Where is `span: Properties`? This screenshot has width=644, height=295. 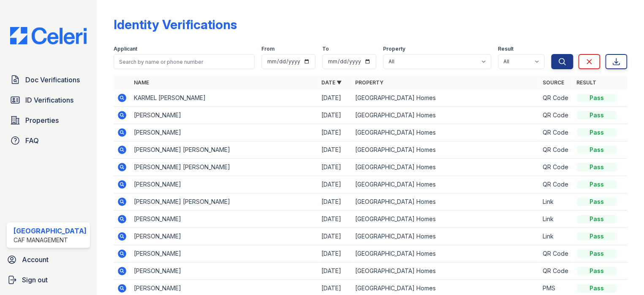
span: Properties is located at coordinates (42, 120).